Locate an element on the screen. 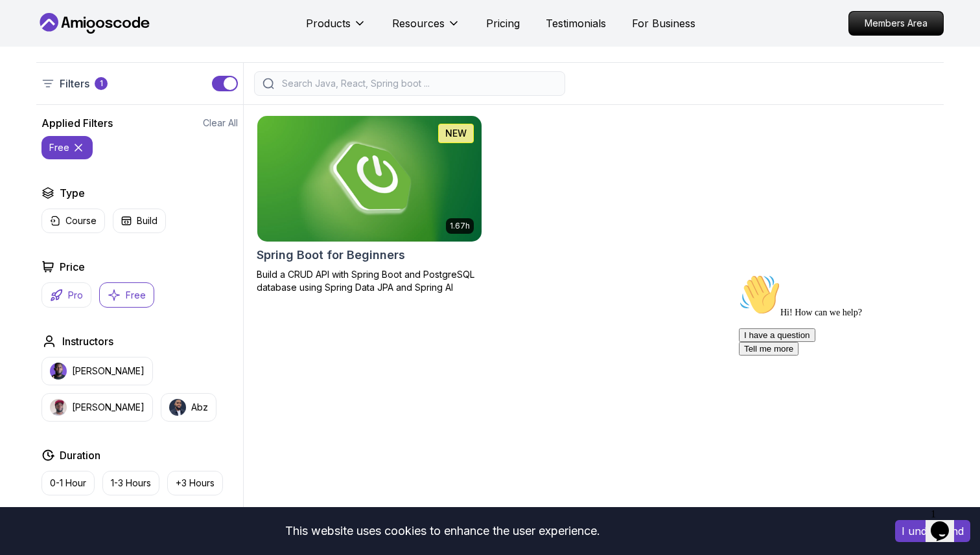 This screenshot has width=980, height=555. button: Pro is located at coordinates (66, 295).